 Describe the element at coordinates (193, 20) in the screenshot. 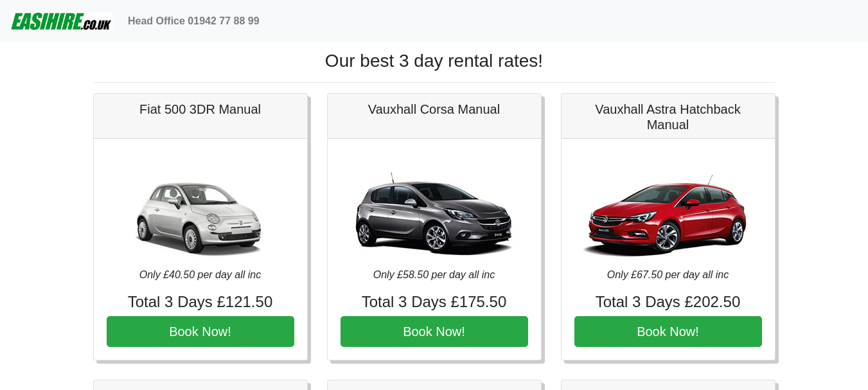

I see `b: Head Office 01942 77 88 99` at that location.